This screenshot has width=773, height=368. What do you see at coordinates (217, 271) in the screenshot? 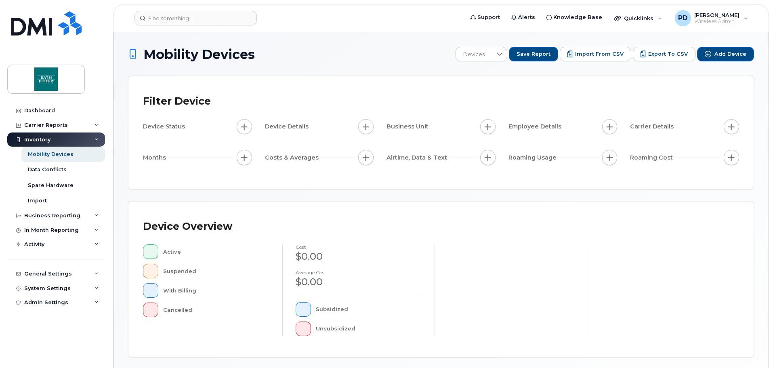
I see `div: Suspended` at bounding box center [217, 271].